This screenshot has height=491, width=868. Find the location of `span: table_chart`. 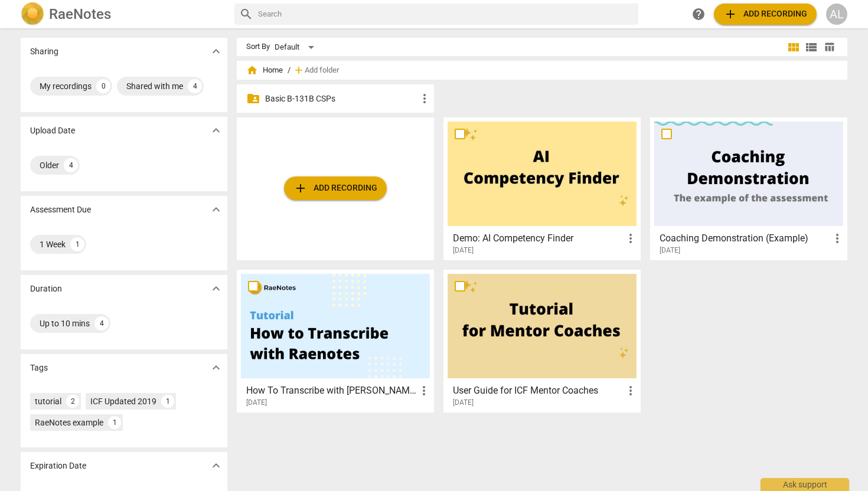

span: table_chart is located at coordinates (829, 47).